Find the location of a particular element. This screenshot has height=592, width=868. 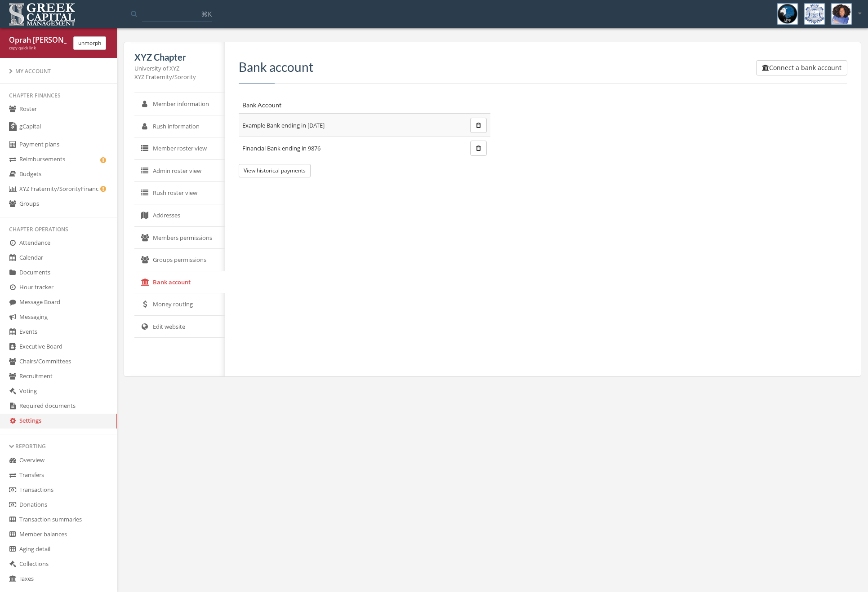

a: Bank account is located at coordinates (180, 283).